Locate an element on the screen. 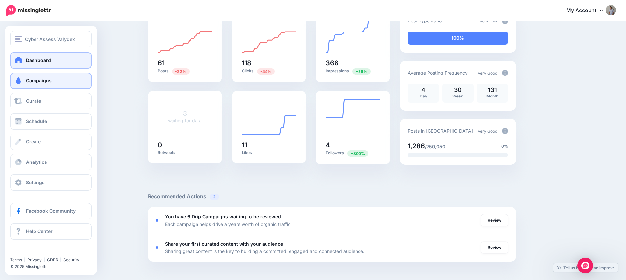 This screenshot has height=280, width=626. a: Dashboard is located at coordinates (51, 60).